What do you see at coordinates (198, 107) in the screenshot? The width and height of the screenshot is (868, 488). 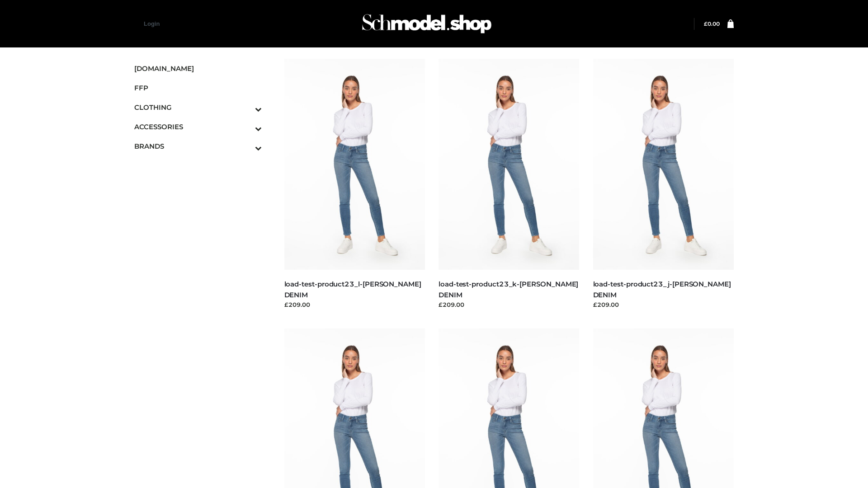 I see `span: CLOTHING` at bounding box center [198, 107].